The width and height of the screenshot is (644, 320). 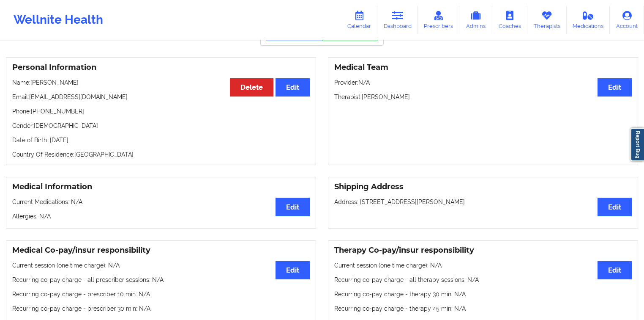 What do you see at coordinates (483, 250) in the screenshot?
I see `h3: Therapy Co-pay/insur responsibility` at bounding box center [483, 250].